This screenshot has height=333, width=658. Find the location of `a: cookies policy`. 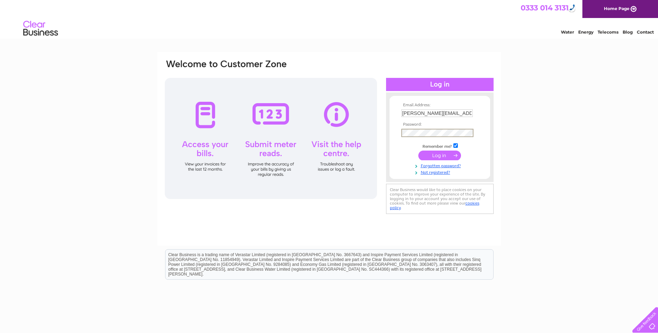

a: cookies policy is located at coordinates (434, 206).